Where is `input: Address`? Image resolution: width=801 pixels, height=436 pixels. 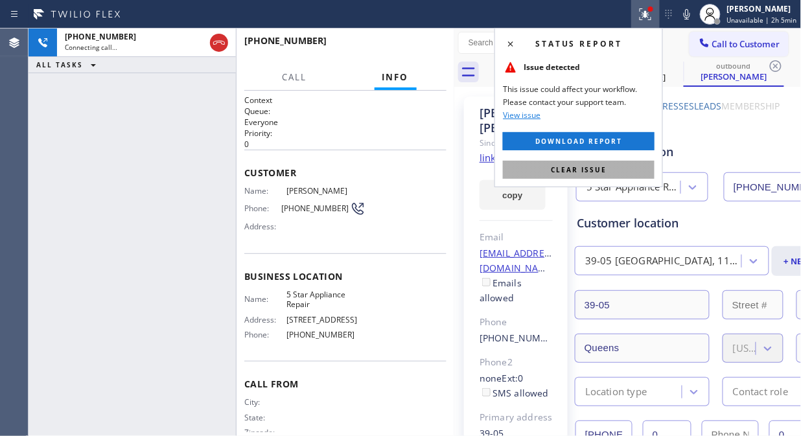
input: Address is located at coordinates (643, 305).